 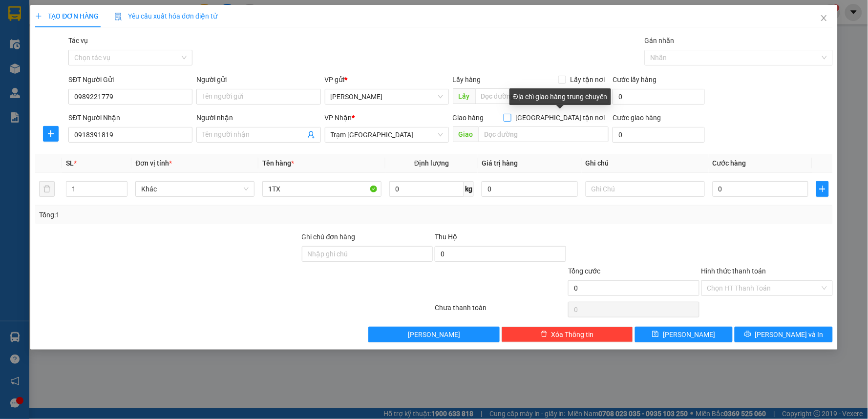 I want to click on span: Đơn vị tính, so click(x=153, y=164).